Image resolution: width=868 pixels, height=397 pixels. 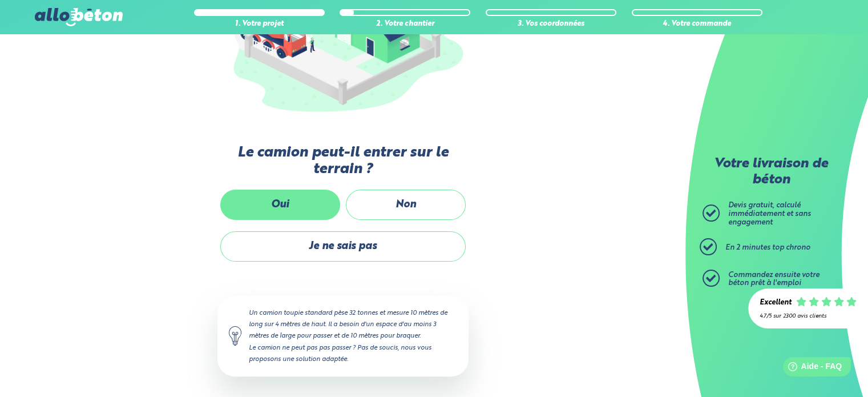 What do you see at coordinates (343, 161) in the screenshot?
I see `label: Le camion peut-il entrer sur le terrain ?` at bounding box center [343, 161].